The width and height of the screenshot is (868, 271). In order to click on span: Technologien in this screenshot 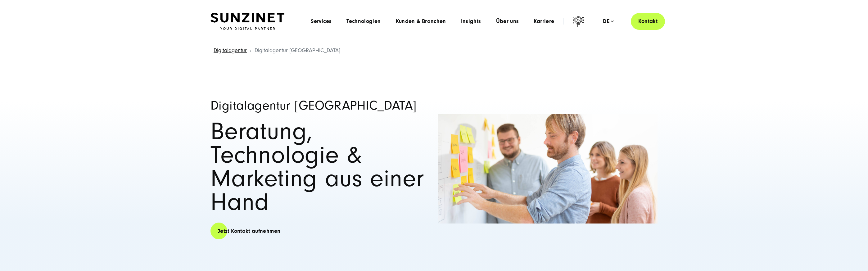, I will do `click(364, 21)`.